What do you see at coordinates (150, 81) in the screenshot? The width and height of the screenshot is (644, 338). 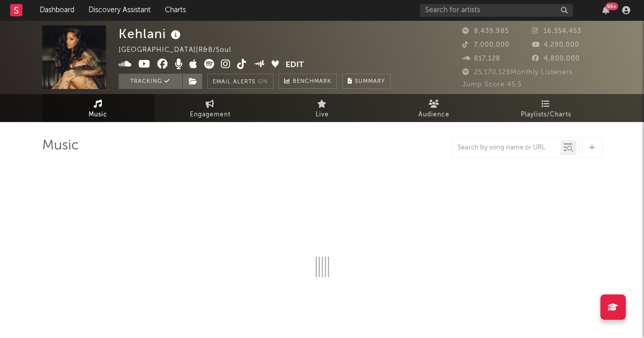 I see `button: Tracking` at bounding box center [150, 81].